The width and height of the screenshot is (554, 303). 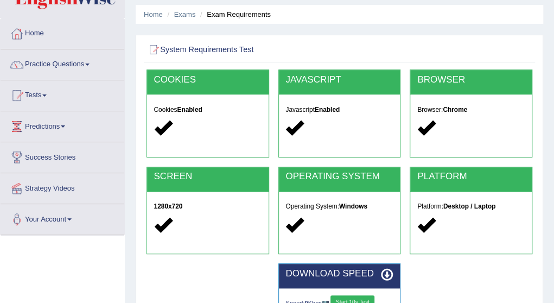 I want to click on h5: Cookies, so click(x=207, y=110).